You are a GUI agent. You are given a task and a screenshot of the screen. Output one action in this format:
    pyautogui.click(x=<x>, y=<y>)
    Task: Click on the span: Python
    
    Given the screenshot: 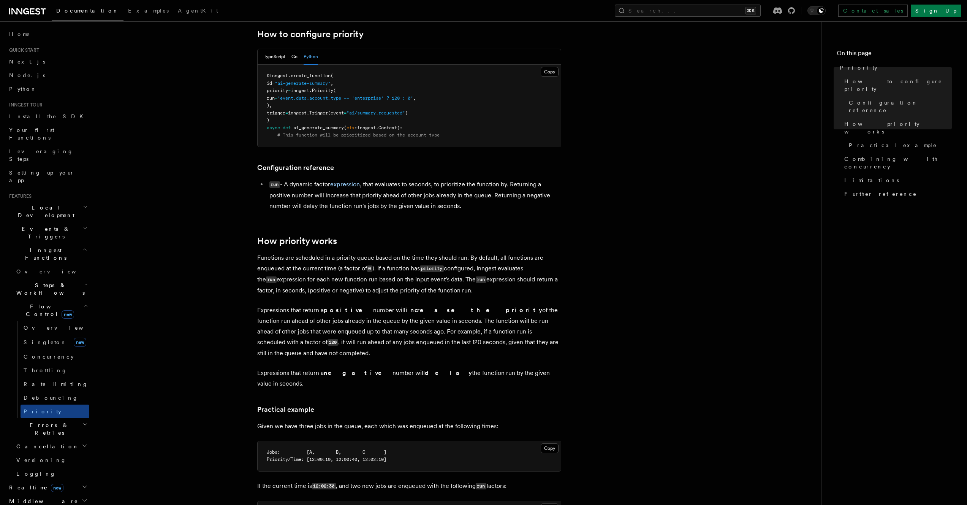 What is the action you would take?
    pyautogui.click(x=23, y=89)
    